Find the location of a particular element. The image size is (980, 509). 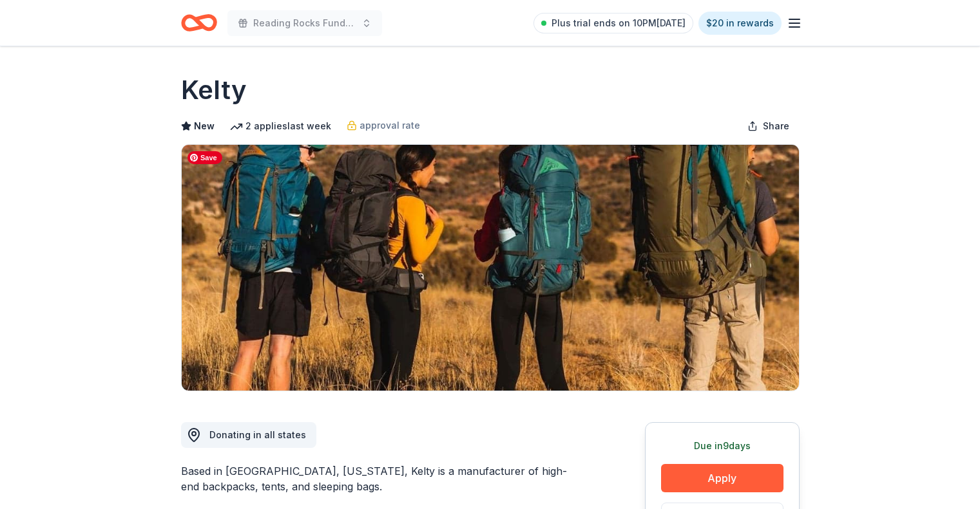

button: Reading Rocks Fundraiser is located at coordinates (304, 23).